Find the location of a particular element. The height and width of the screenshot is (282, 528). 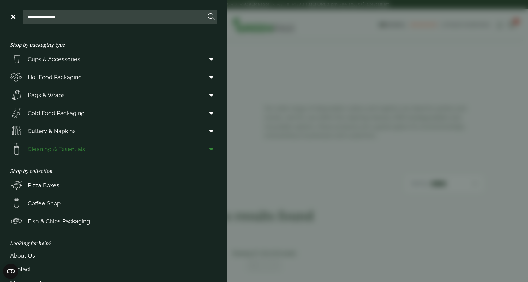

span: Hot Food Packaging is located at coordinates (55, 77).